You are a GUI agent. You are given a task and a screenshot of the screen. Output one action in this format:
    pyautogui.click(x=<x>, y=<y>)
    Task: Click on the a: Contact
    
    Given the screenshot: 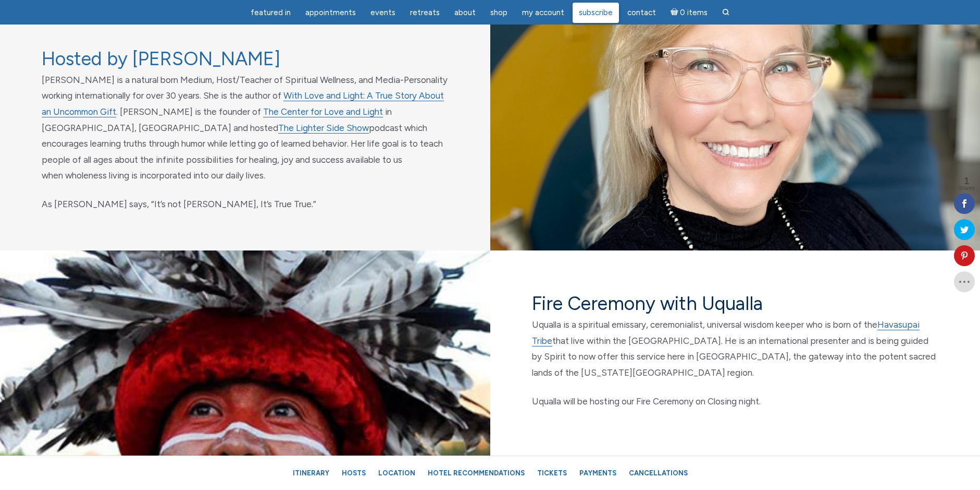 What is the action you would take?
    pyautogui.click(x=641, y=13)
    